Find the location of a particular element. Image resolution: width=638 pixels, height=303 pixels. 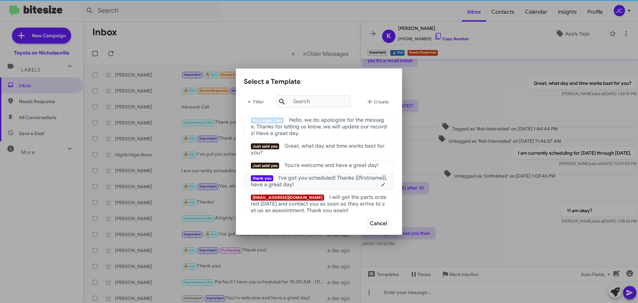

div: Select a Template is located at coordinates (319, 82).